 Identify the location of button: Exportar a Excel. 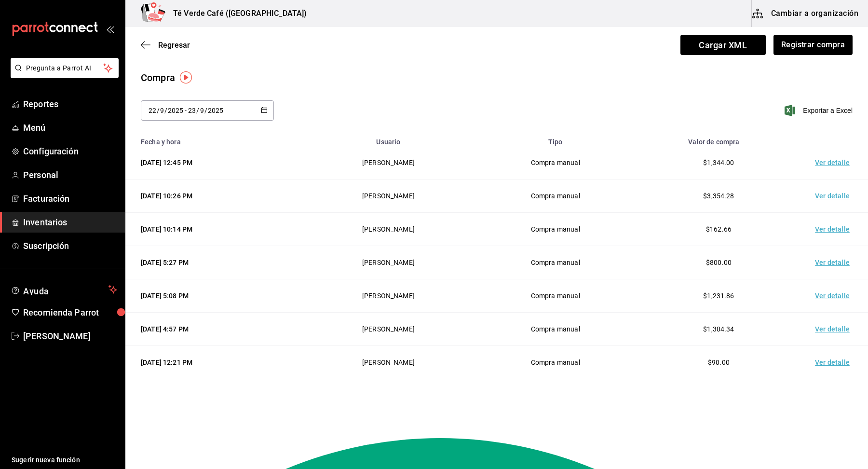
(819, 111).